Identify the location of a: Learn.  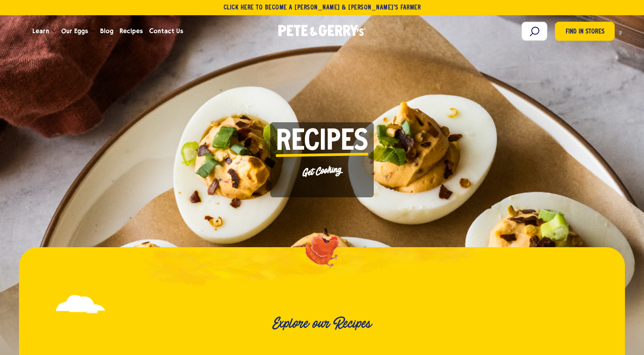
(40, 31).